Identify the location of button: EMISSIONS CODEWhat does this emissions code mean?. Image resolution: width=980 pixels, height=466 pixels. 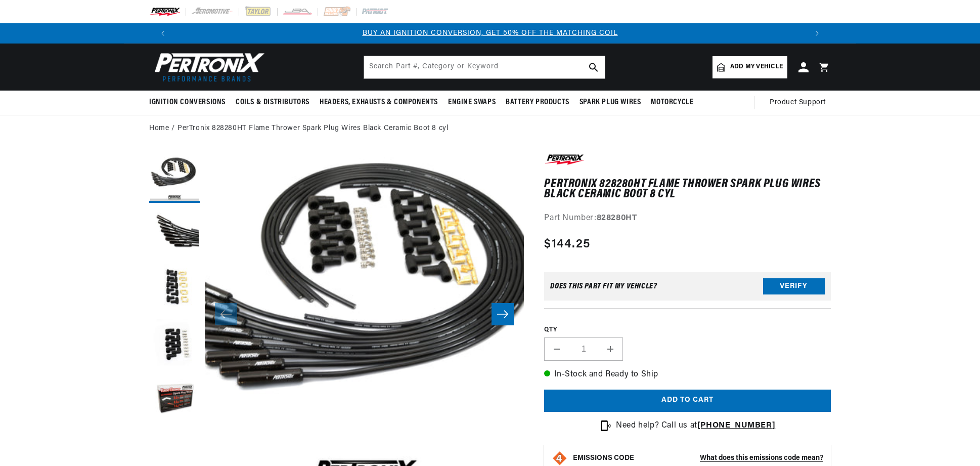
(698, 459).